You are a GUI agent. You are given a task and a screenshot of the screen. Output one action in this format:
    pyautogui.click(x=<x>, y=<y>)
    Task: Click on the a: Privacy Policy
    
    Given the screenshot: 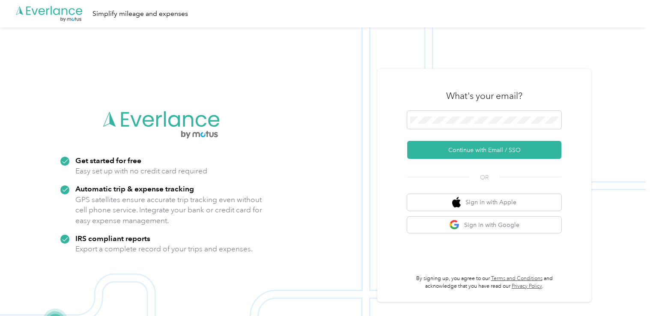 What is the action you would take?
    pyautogui.click(x=527, y=286)
    